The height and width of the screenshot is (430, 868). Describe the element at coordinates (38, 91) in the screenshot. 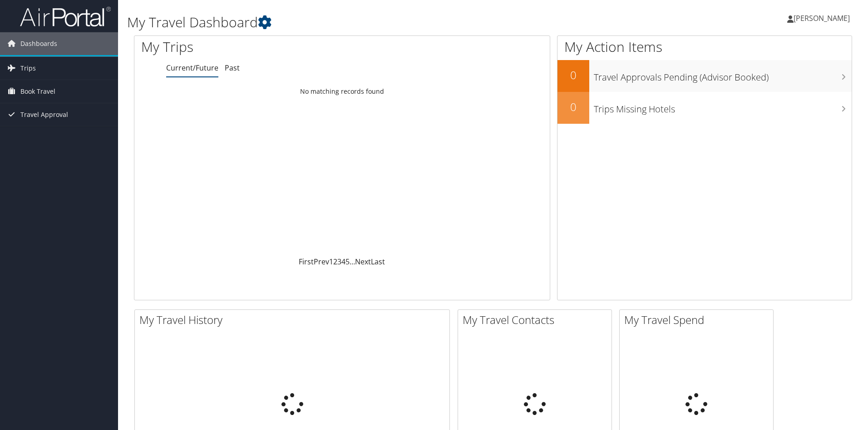

I see `span: Book Travel` at that location.